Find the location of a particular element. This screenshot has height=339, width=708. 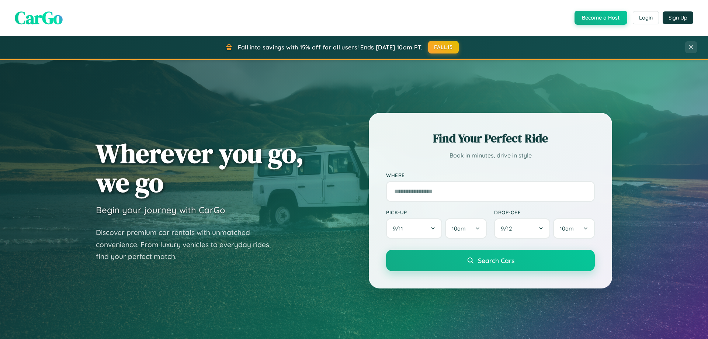

h3: Begin your journey with CarGo is located at coordinates (161, 210).